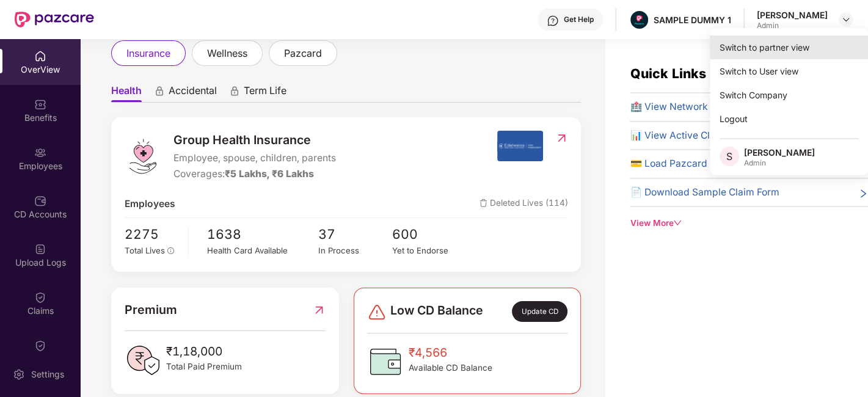 The image size is (868, 397). Describe the element at coordinates (450, 368) in the screenshot. I see `span: Available CD Balance` at that location.